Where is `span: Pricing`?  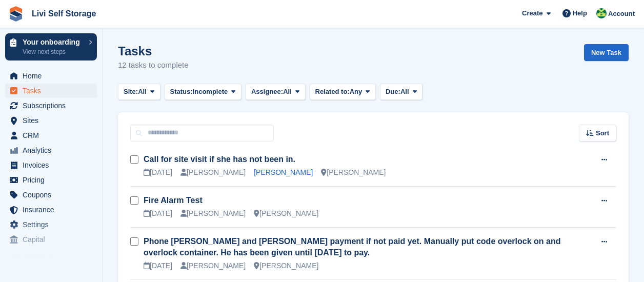 span: Pricing is located at coordinates (54, 180).